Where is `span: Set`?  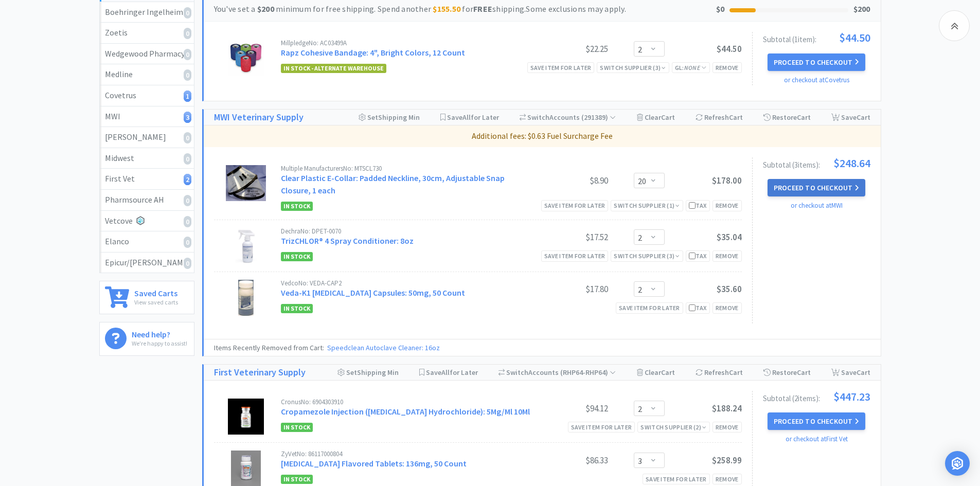 span: Set is located at coordinates (351, 372).